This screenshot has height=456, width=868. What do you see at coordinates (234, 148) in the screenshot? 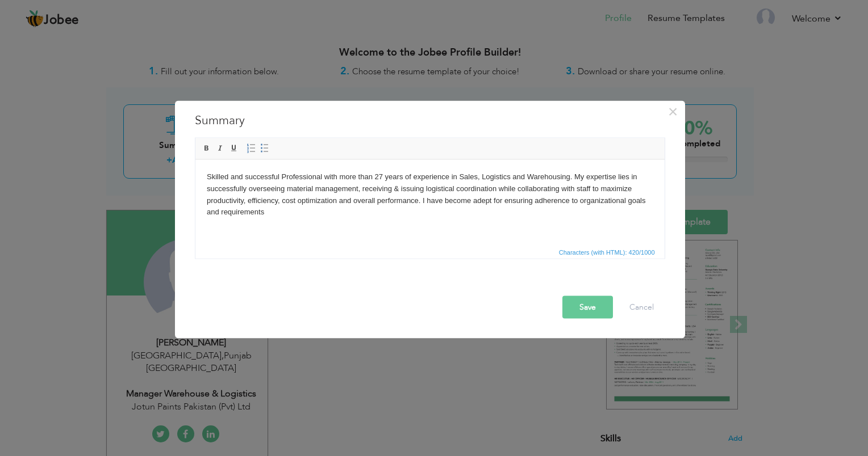
I see `a: Underline` at bounding box center [234, 148].